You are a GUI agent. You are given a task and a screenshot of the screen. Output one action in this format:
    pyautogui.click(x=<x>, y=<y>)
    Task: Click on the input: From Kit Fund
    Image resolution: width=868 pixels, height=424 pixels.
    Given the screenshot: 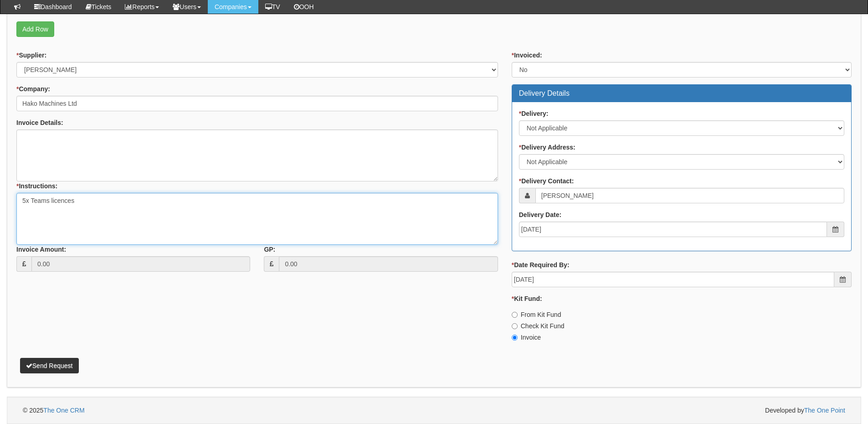 What is the action you would take?
    pyautogui.click(x=515, y=314)
    